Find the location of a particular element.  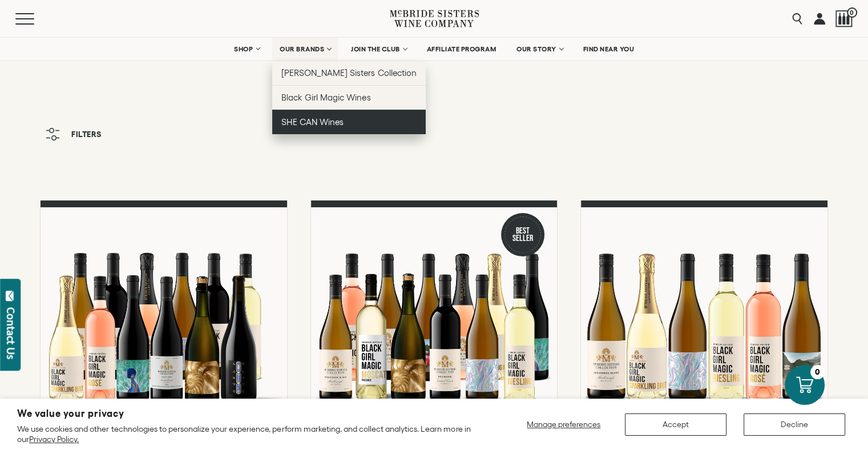

div: 0 is located at coordinates (818, 372).